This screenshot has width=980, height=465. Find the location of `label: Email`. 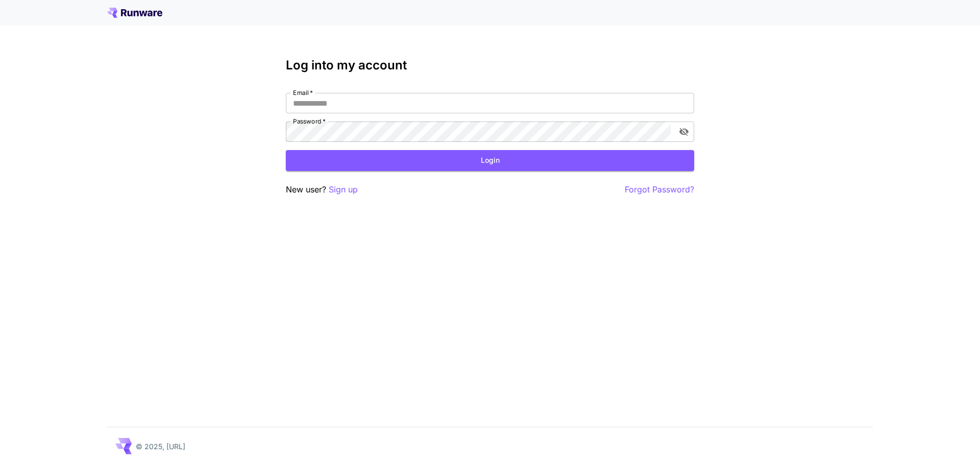

label: Email is located at coordinates (302, 93).